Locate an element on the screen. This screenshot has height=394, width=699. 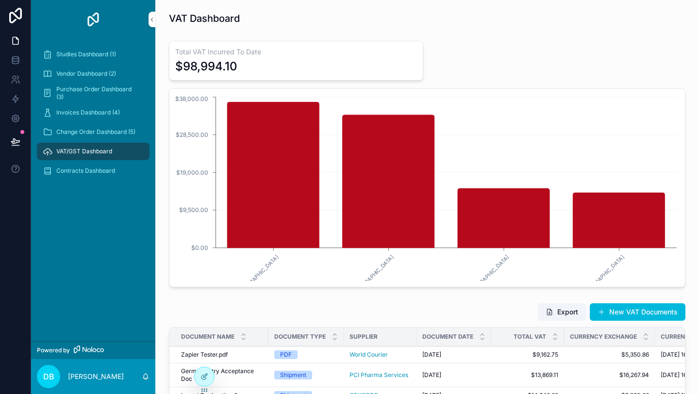
span: VAT/GST Dashboard is located at coordinates (84, 151).